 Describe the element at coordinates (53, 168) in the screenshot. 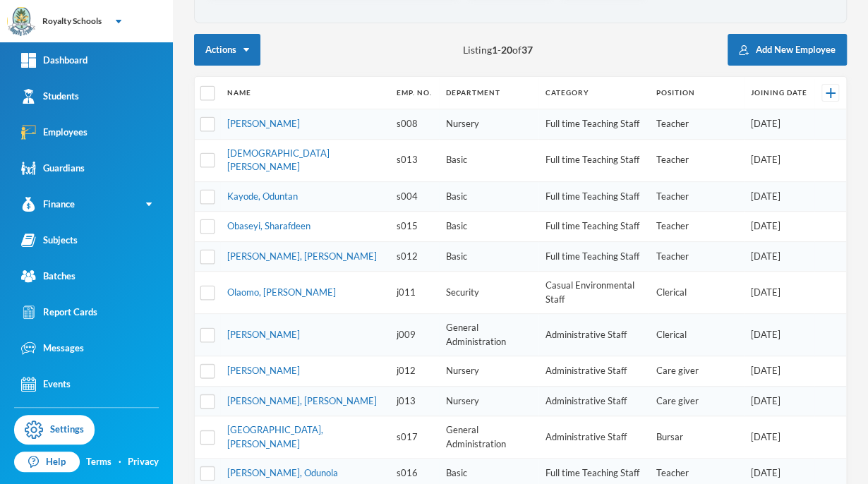

I see `div: Guardians` at that location.